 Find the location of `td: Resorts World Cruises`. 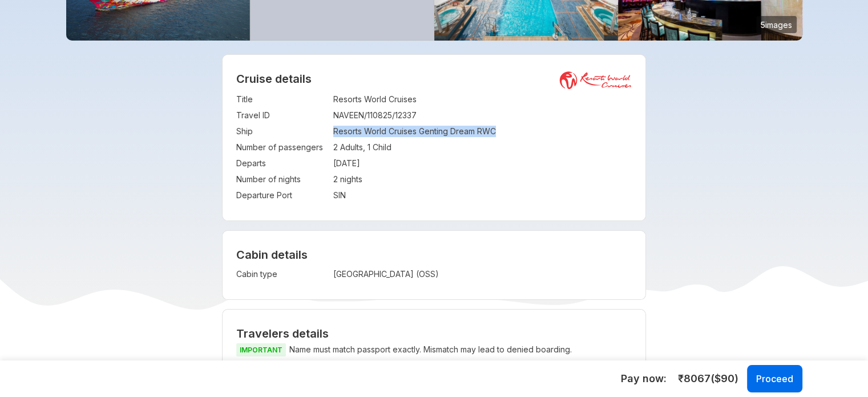

td: Resorts World Cruises is located at coordinates (482, 99).